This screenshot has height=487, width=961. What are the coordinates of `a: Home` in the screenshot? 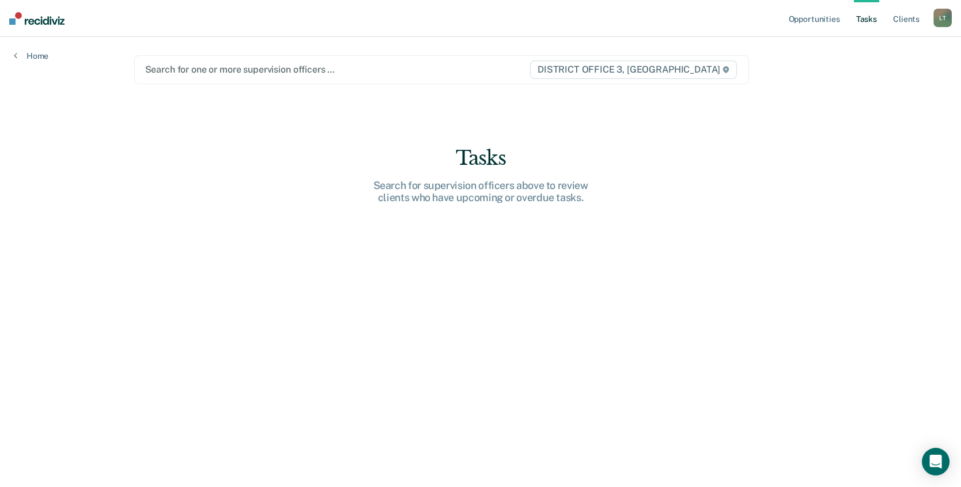 It's located at (31, 56).